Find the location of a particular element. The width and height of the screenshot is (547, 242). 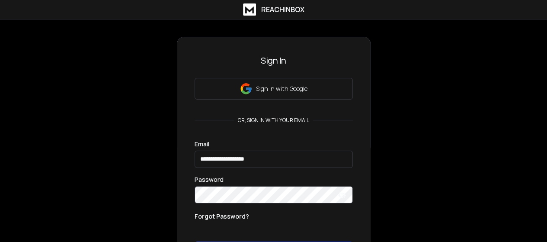

img: logo is located at coordinates (250, 10).